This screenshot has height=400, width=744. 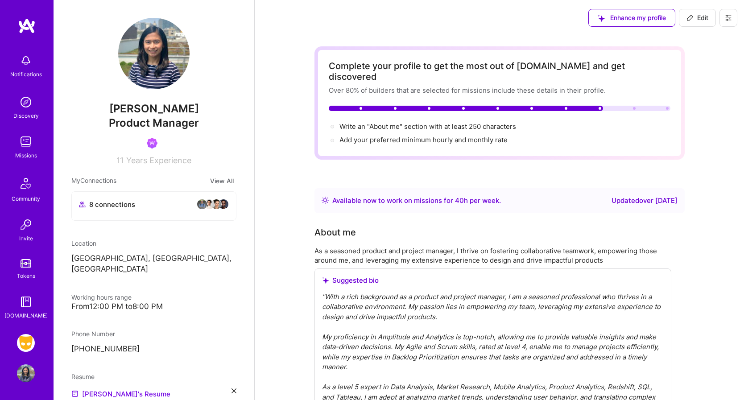 I want to click on div: As a seasoned product and project manager, I thrive on fostering collaborative teamwork, empoweri..., so click(x=493, y=256).